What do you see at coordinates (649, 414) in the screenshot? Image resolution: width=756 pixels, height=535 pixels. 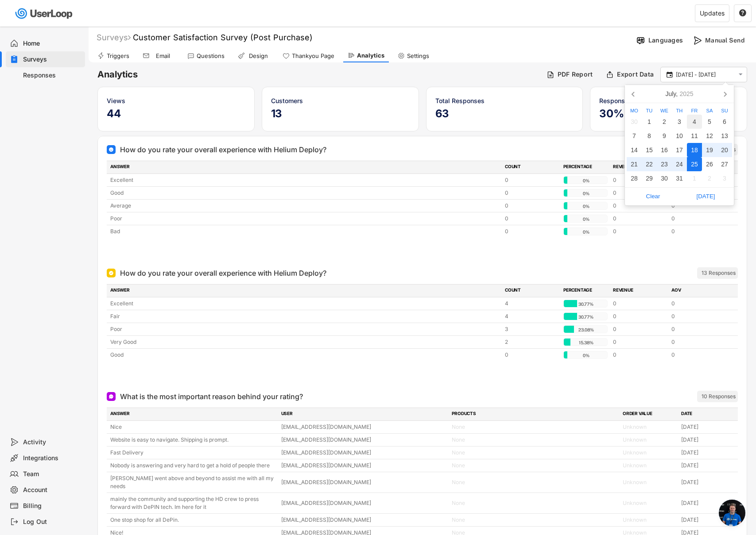 I see `div: ORDER VALUE` at bounding box center [649, 414].